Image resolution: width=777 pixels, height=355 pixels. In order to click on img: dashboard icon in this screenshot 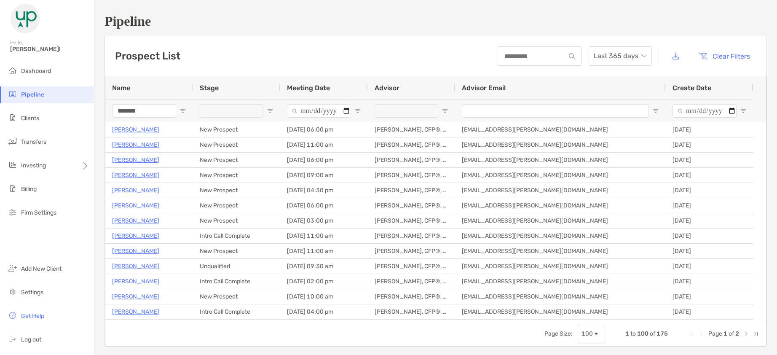, I will do `click(13, 70)`.